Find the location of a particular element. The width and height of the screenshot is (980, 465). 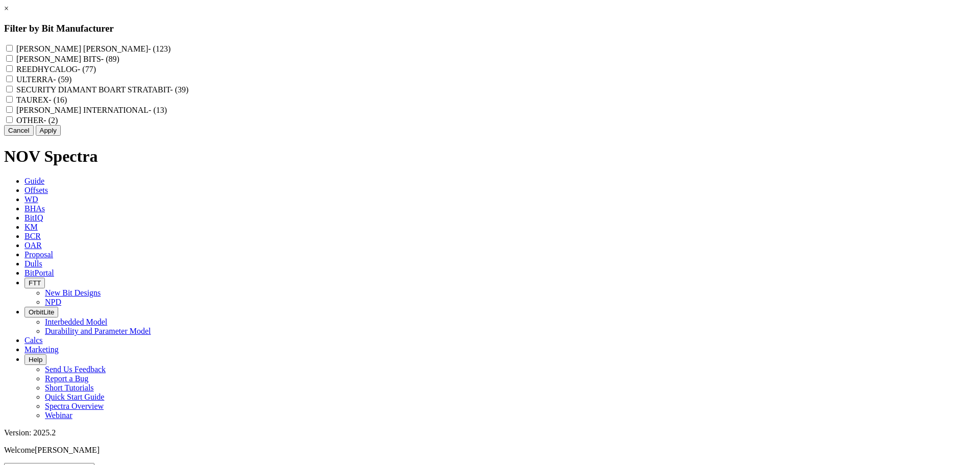

span: WD is located at coordinates (31, 199).